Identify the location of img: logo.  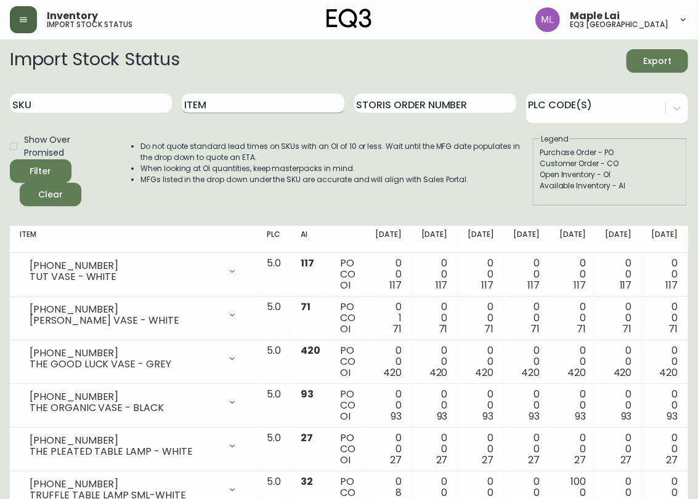
(349, 18).